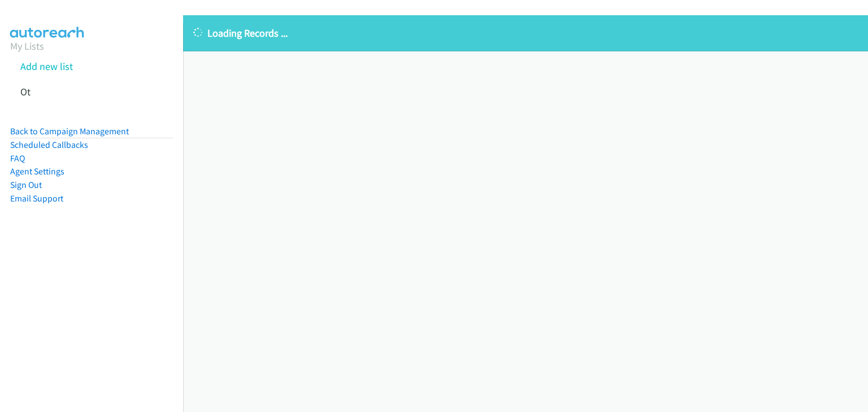  Describe the element at coordinates (37, 172) in the screenshot. I see `a: Agent Settings` at that location.